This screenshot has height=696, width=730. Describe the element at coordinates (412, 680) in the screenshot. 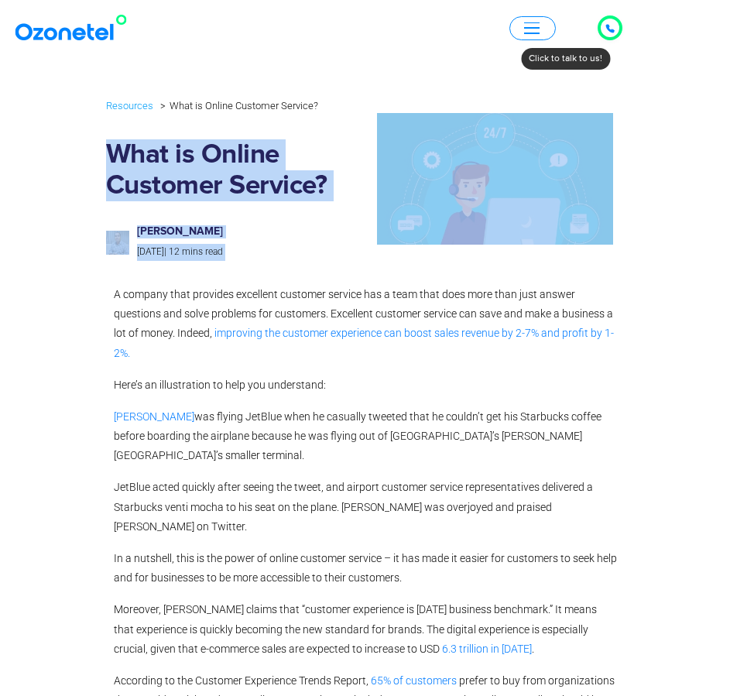

I see `a: 65% of customers` at that location.